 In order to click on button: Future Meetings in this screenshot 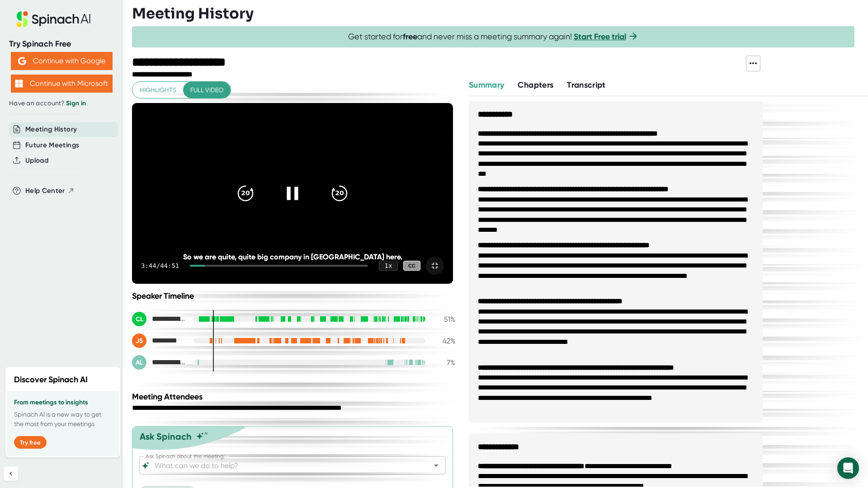, I will do `click(52, 145)`.